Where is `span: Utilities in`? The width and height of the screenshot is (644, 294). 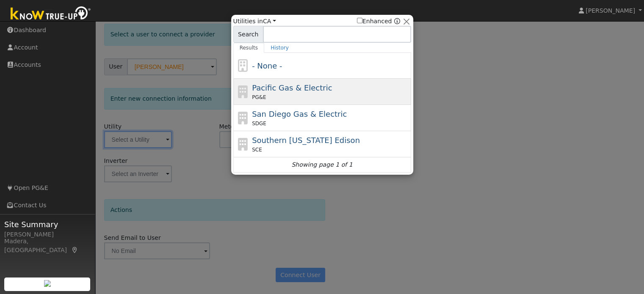
span: Utilities in is located at coordinates (254, 21).